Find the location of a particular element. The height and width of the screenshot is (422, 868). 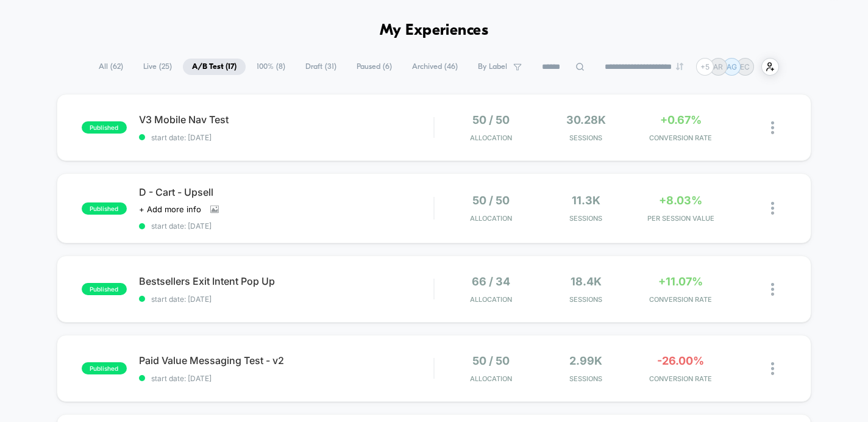

span: Paid Value Messaging Test - v2 is located at coordinates (287, 360).